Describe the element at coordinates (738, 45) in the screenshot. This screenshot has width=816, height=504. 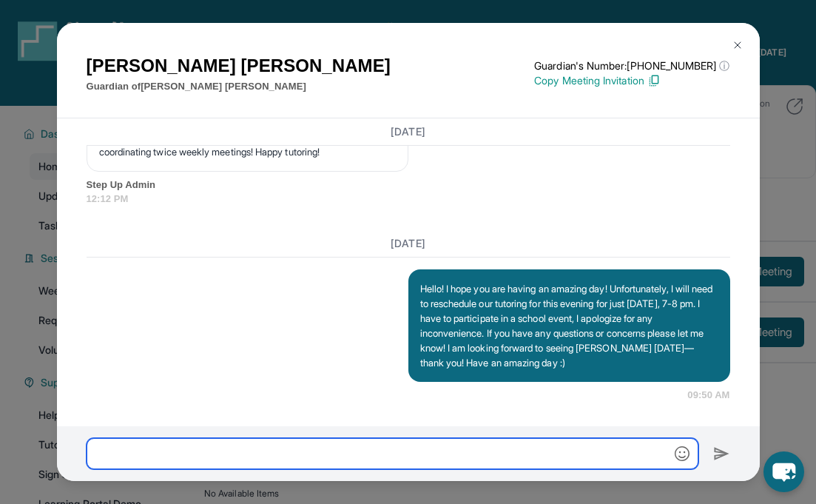
I see `img: Close Icon` at that location.